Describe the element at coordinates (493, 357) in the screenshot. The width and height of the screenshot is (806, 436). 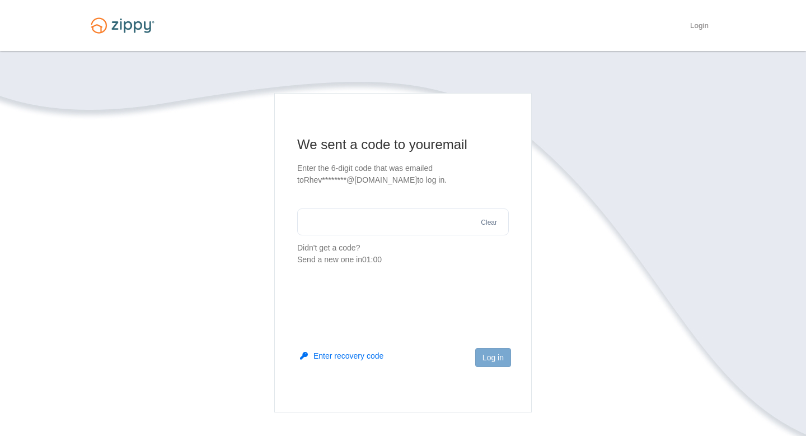
I see `button: Log in` at that location.